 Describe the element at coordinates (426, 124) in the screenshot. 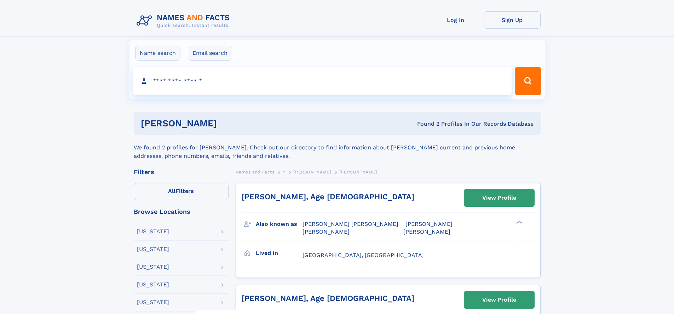

I see `div: Found 2 Profiles In Our Records Database` at that location.